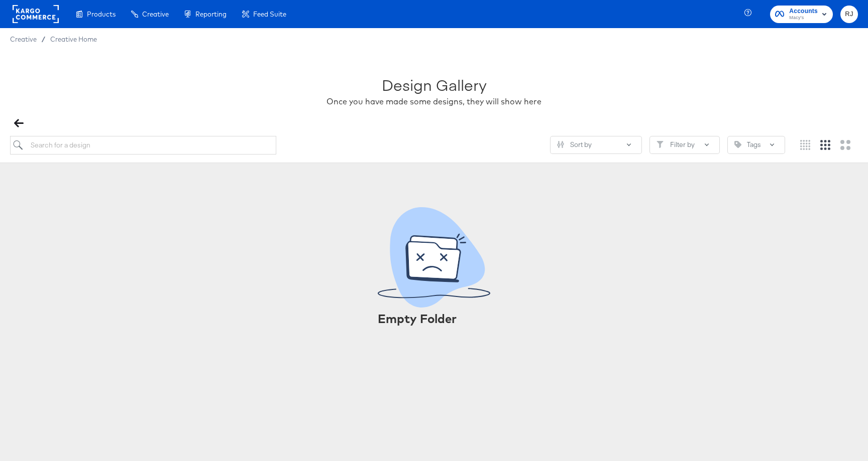  Describe the element at coordinates (101, 14) in the screenshot. I see `span: Products` at that location.